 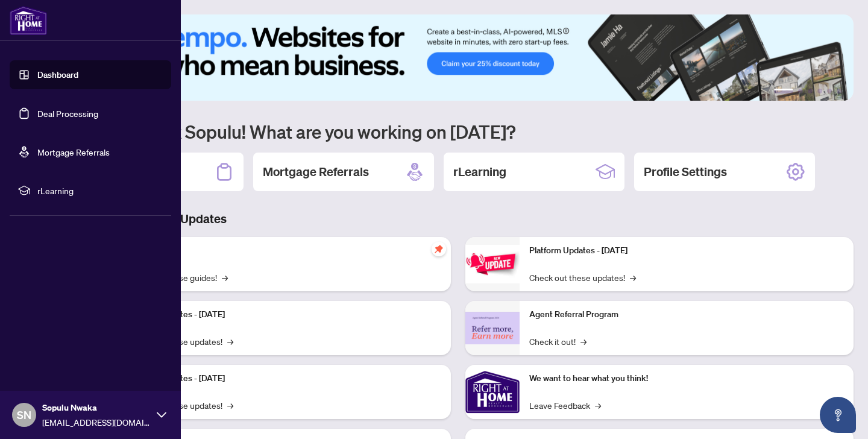 I want to click on button: 6, so click(x=839, y=91).